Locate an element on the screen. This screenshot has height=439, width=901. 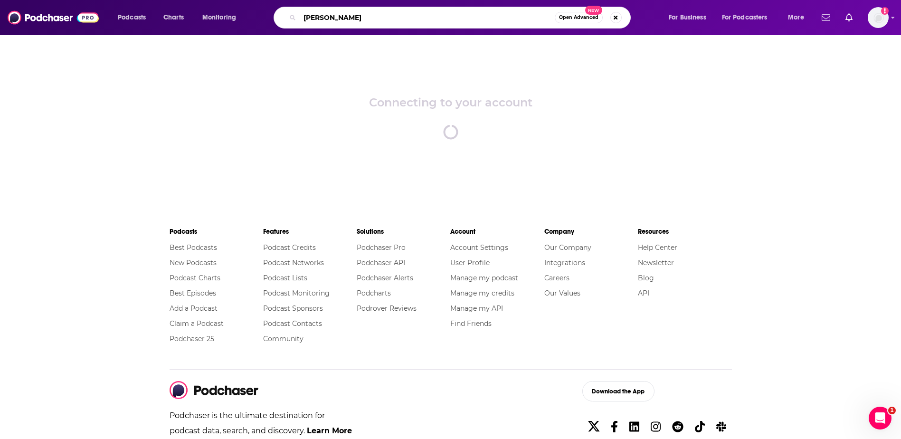
a: Podcast Sponsors is located at coordinates (293, 308).